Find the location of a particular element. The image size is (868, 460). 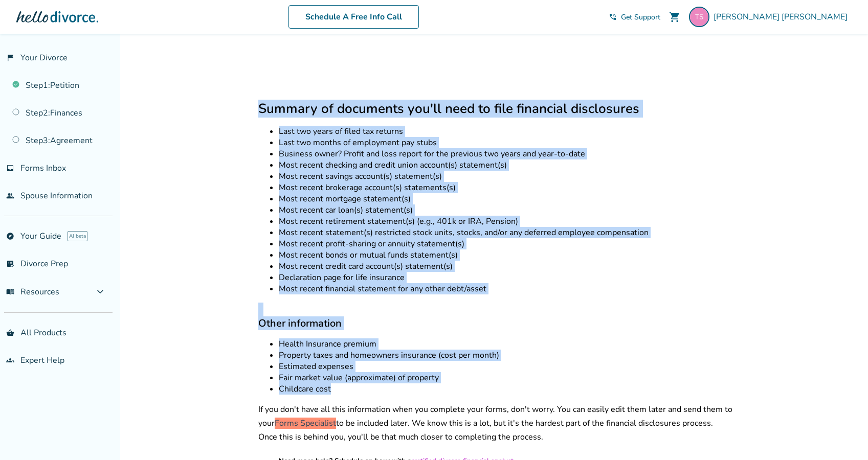

span: phone_in_talk is located at coordinates (613, 17).